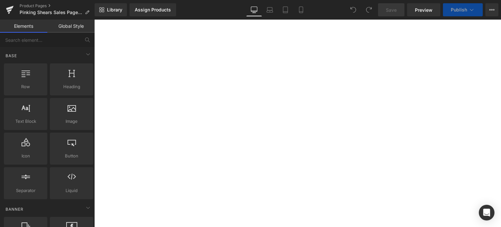  I want to click on span: Icon, so click(25, 156).